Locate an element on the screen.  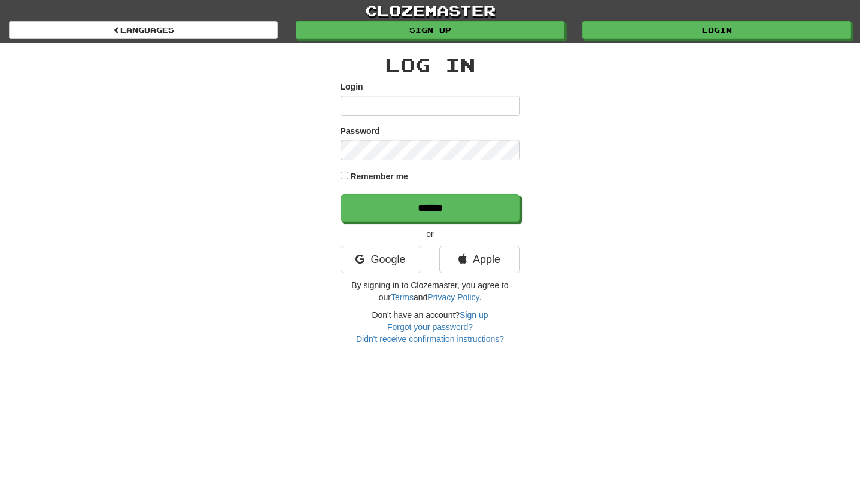
p: or is located at coordinates (430, 234).